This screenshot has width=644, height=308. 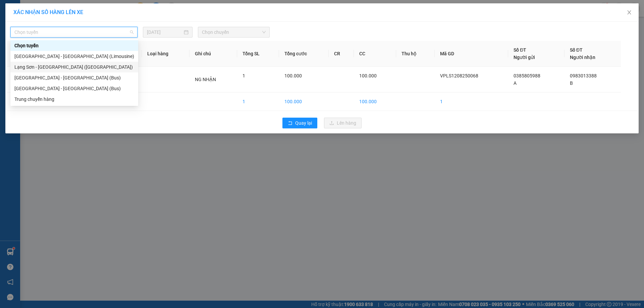 I want to click on th: CC, so click(x=376, y=53).